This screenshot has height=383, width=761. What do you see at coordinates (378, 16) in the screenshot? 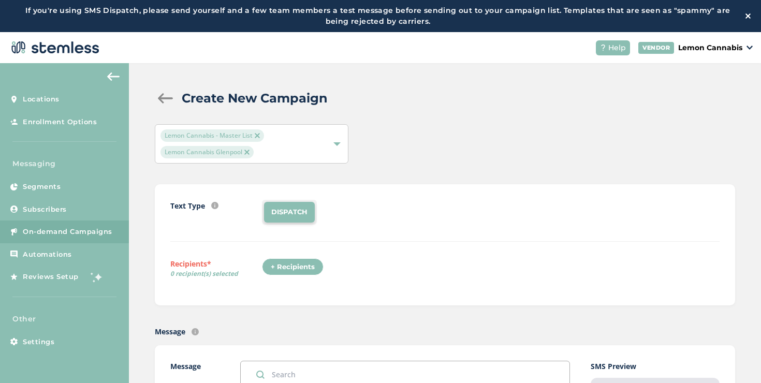
I see `label: If you're using SMS Dispatch, please send yourself and a few team members a test message before s...` at bounding box center [378, 16].